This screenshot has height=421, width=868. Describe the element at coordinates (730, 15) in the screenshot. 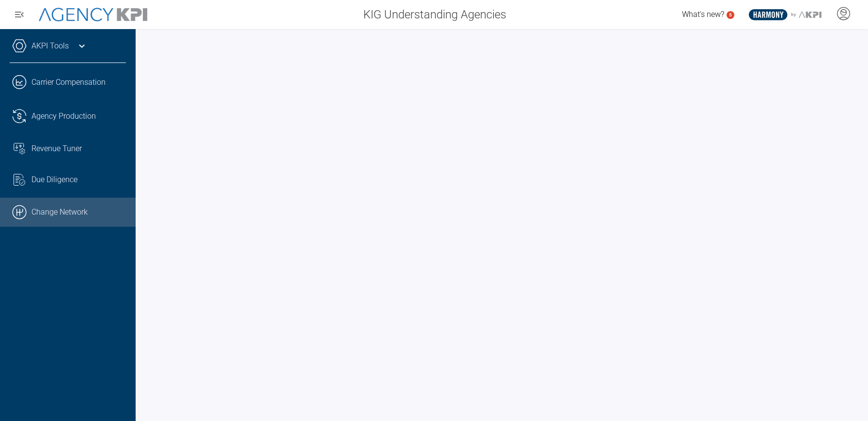

I see `a: 5` at that location.